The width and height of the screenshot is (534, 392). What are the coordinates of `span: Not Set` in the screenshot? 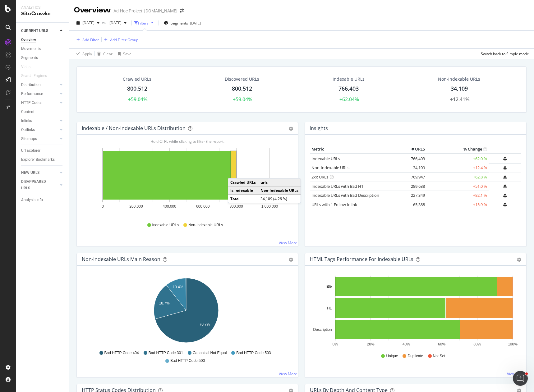 It's located at (439, 356).